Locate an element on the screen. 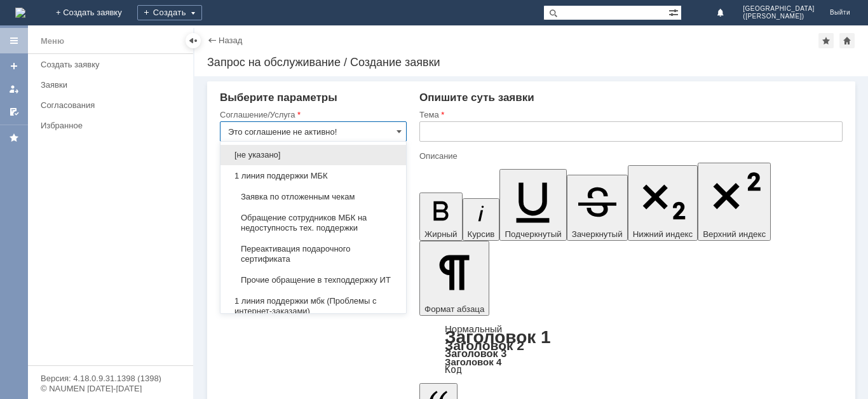 The width and height of the screenshot is (868, 399). span: Зачеркнутый is located at coordinates (597, 234).